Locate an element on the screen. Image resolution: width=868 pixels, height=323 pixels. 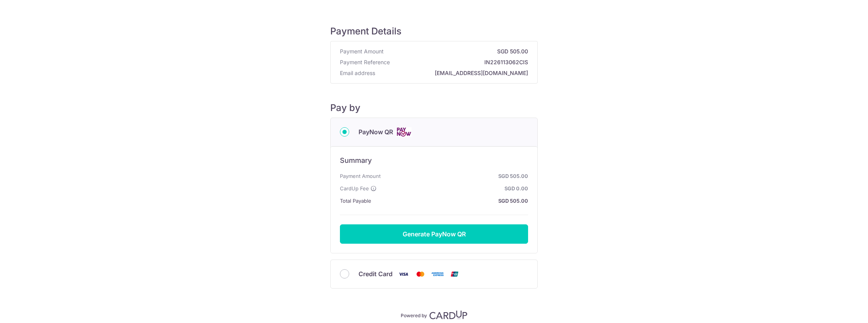
img: American Express is located at coordinates (437, 274).